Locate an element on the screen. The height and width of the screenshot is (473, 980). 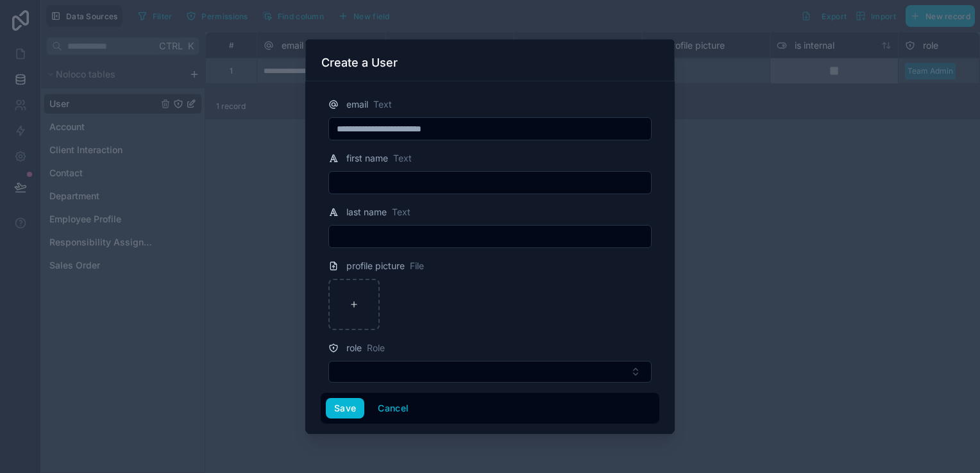
span: File is located at coordinates (417, 266).